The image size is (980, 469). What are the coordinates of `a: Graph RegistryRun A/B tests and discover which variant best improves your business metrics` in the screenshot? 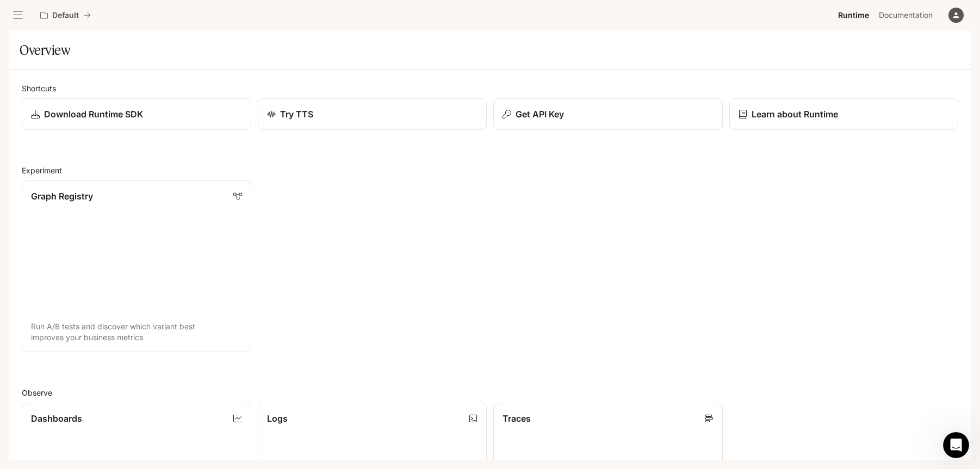 It's located at (136, 266).